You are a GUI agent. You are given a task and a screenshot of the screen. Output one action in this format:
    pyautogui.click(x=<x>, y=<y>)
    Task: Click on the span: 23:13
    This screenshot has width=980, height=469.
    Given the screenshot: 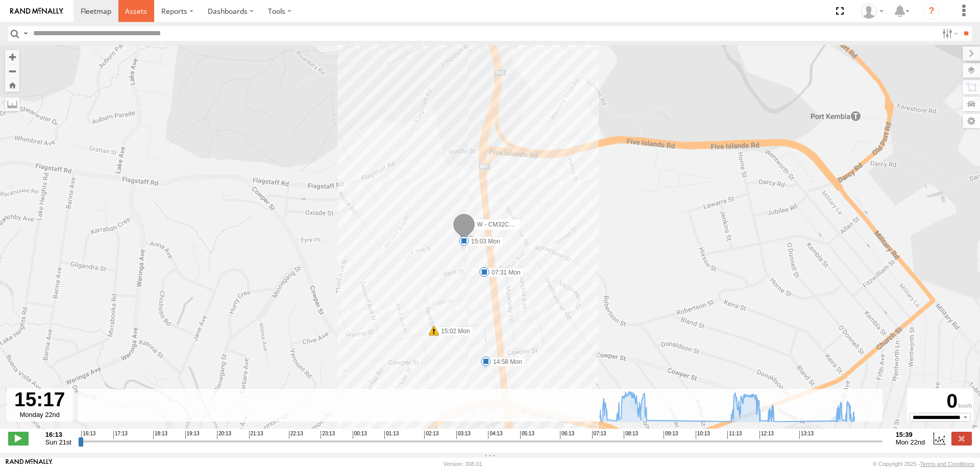 What is the action you would take?
    pyautogui.click(x=328, y=435)
    